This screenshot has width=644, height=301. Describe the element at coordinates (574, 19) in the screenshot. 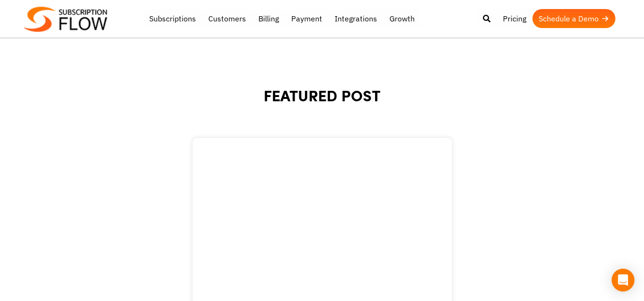

I see `a: Schedule a Demo` at that location.